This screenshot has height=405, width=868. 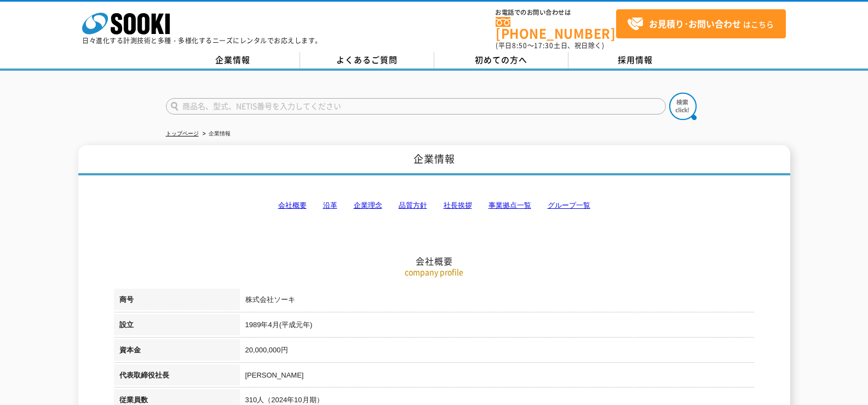 What do you see at coordinates (636, 60) in the screenshot?
I see `a: 採用情報` at bounding box center [636, 60].